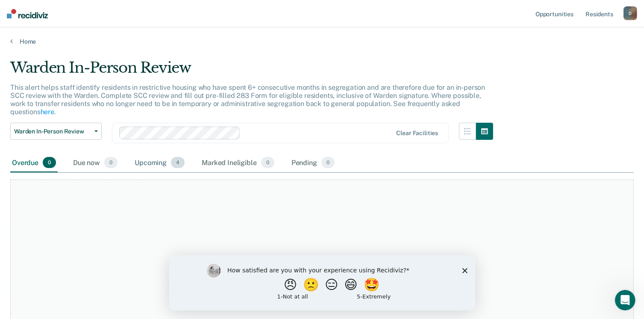 Image resolution: width=644 pixels, height=319 pixels. Describe the element at coordinates (45, 15) in the screenshot. I see `img: Profile image for Kim` at that location.